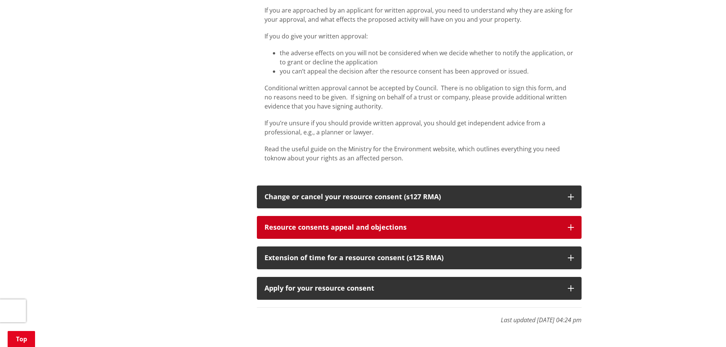 Image resolution: width=726 pixels, height=347 pixels. What do you see at coordinates (412, 197) in the screenshot?
I see `div: Change or cancel your resource consent (s127 RMA)` at bounding box center [412, 197].